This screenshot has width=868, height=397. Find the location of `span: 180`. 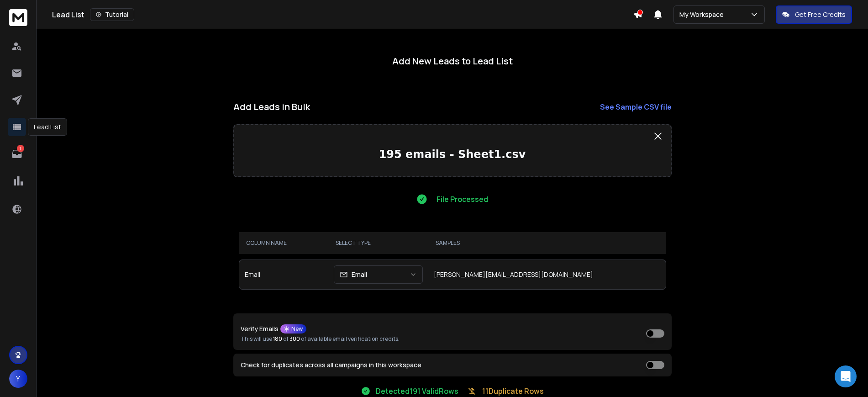

span: 180 is located at coordinates (278, 338).